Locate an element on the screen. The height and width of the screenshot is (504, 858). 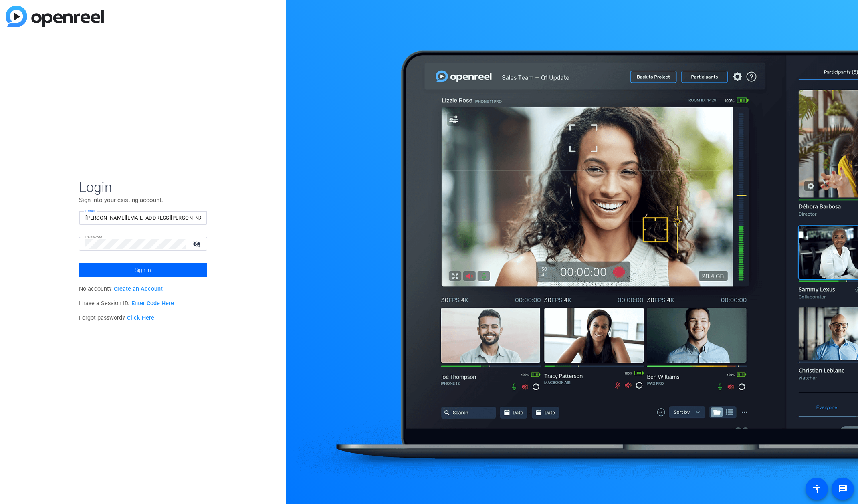
button: Sign in is located at coordinates (143, 270).